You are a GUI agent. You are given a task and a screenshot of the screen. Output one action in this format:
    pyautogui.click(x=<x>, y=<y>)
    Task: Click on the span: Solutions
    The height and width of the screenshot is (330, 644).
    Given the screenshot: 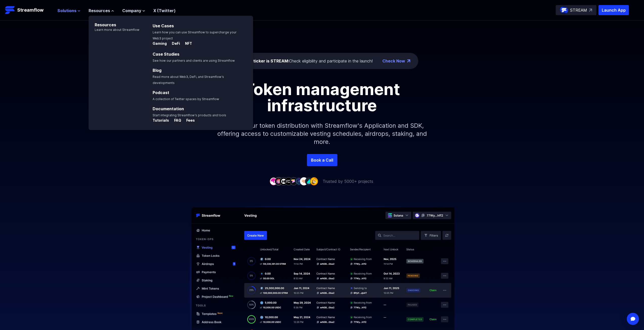 What is the action you would take?
    pyautogui.click(x=67, y=11)
    